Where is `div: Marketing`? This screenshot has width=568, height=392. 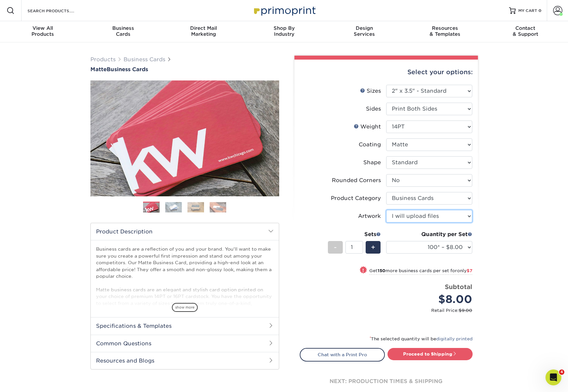 div: Marketing is located at coordinates (203, 31).